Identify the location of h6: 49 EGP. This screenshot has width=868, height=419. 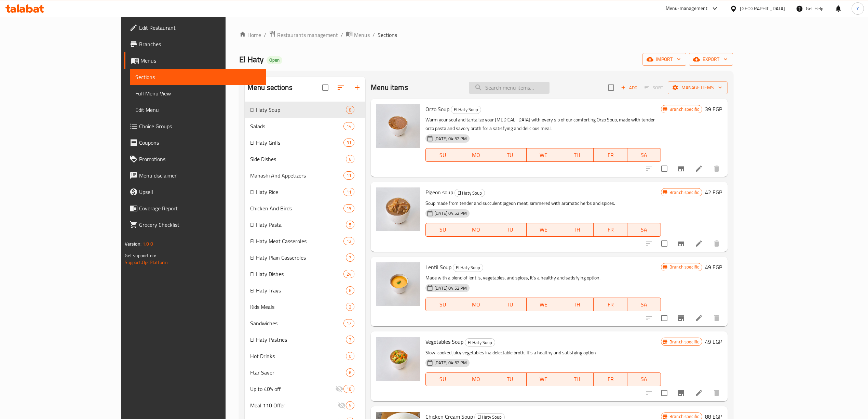
(714, 342).